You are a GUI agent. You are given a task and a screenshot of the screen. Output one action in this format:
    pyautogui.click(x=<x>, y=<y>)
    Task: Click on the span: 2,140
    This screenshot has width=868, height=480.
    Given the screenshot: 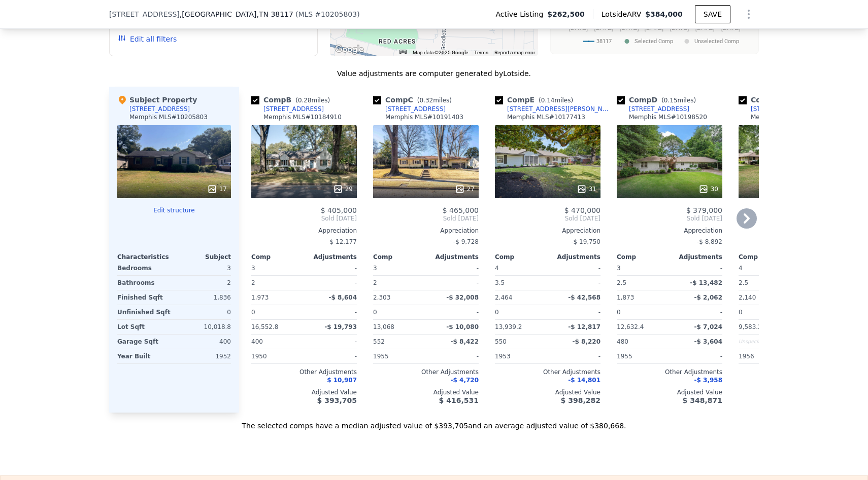 What is the action you would take?
    pyautogui.click(x=747, y=298)
    